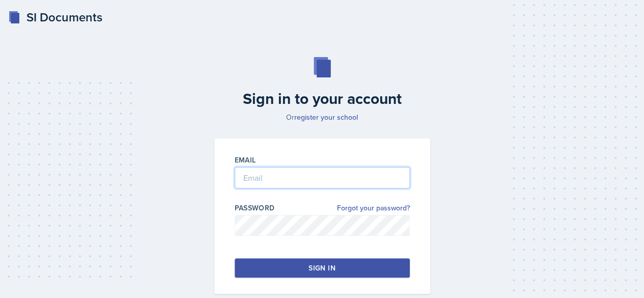 Image resolution: width=644 pixels, height=298 pixels. I want to click on a: register your school, so click(326, 117).